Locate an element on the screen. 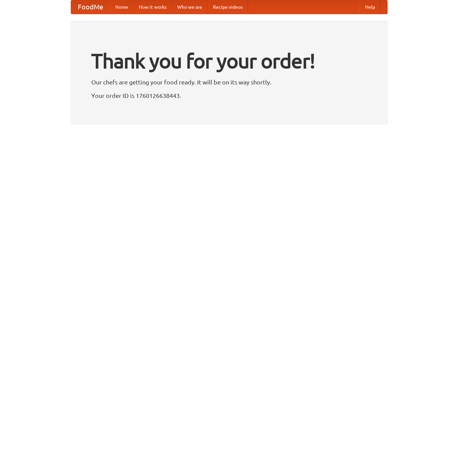  p: Our chefs are getting your food ready. It will be on its way shortly. is located at coordinates (229, 82).